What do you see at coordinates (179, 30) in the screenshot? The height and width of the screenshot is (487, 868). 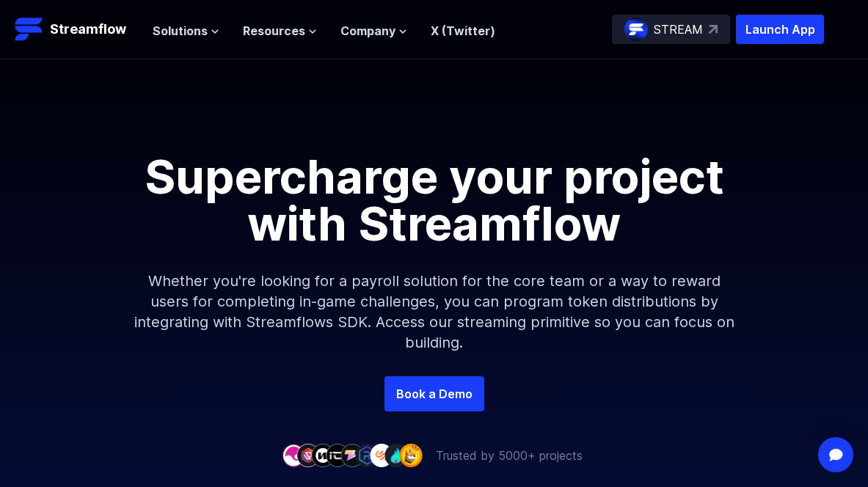 I see `span: Solutions` at bounding box center [179, 30].